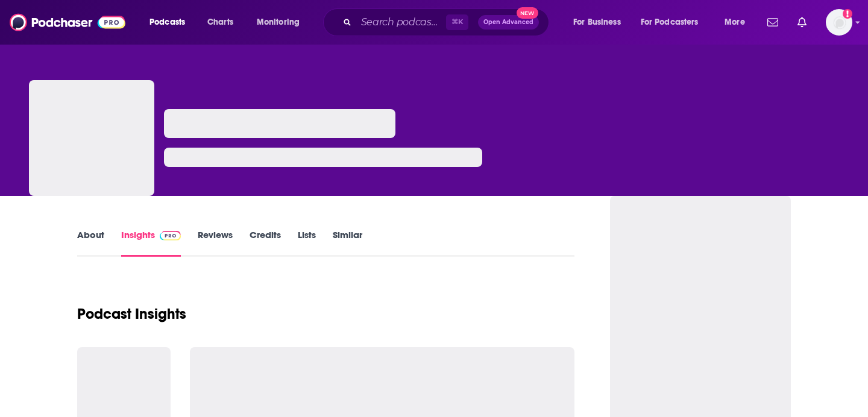 This screenshot has width=868, height=417. What do you see at coordinates (508, 22) in the screenshot?
I see `span: Open Advanced` at bounding box center [508, 22].